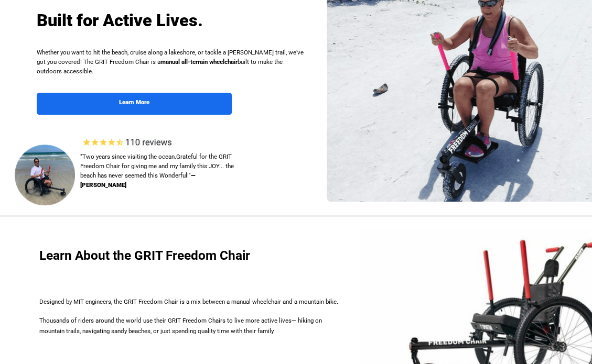 The image size is (592, 364). Describe the element at coordinates (44, 175) in the screenshot. I see `img: Beach Wheelchair in water` at that location.